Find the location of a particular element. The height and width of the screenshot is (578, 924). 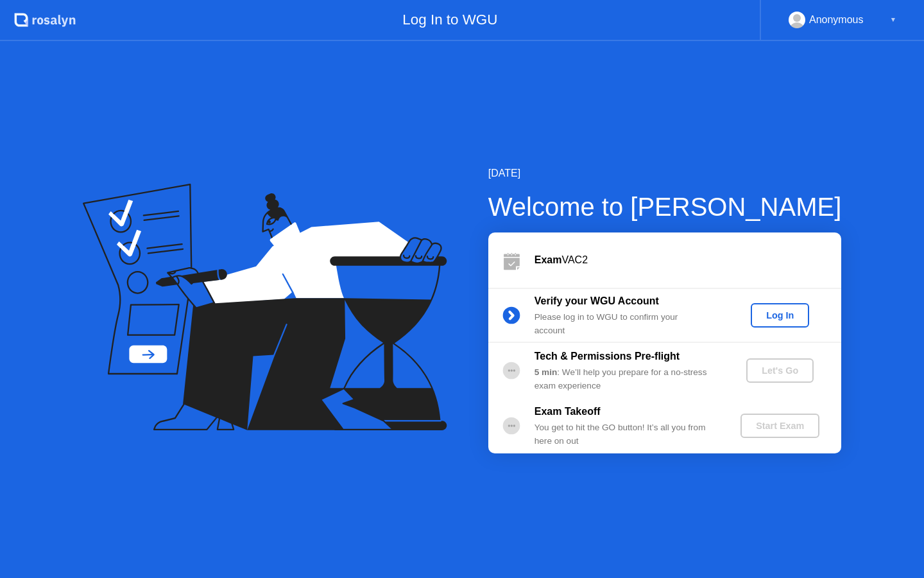

button: Let's Go is located at coordinates (780, 371).